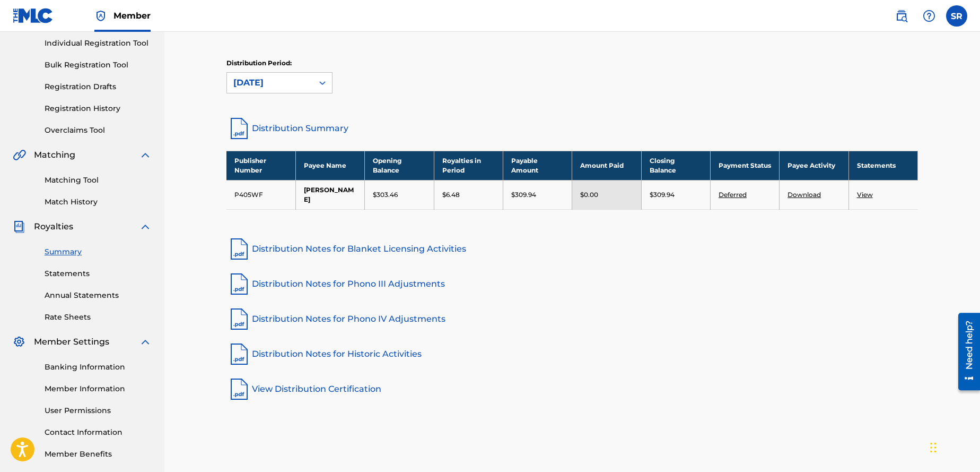 Image resolution: width=980 pixels, height=472 pixels. What do you see at coordinates (98, 295) in the screenshot?
I see `a: Annual Statements` at bounding box center [98, 295].